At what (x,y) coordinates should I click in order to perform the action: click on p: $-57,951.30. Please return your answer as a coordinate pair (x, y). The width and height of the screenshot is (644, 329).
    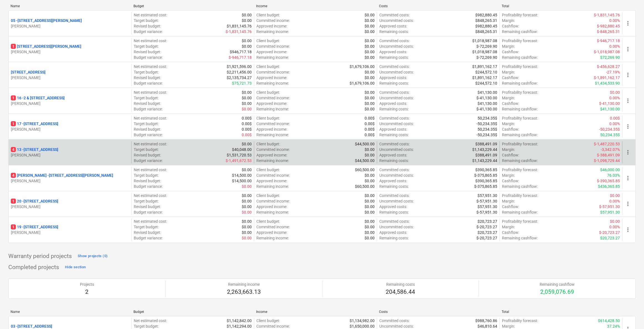
    Looking at the image, I should click on (487, 201).